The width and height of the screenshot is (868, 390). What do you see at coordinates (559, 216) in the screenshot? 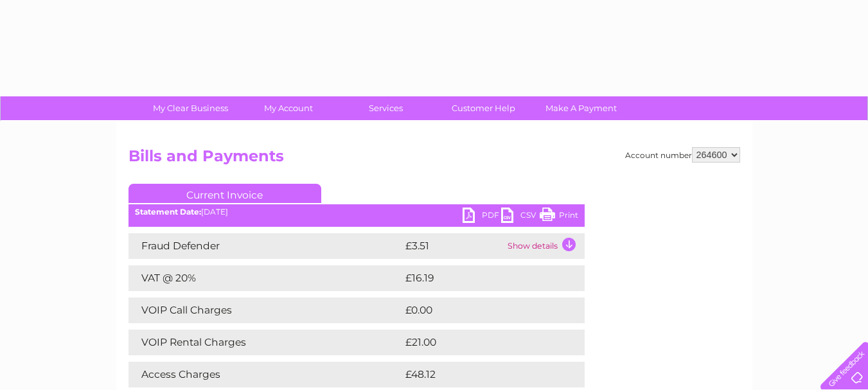
I see `a: Print` at bounding box center [559, 216].